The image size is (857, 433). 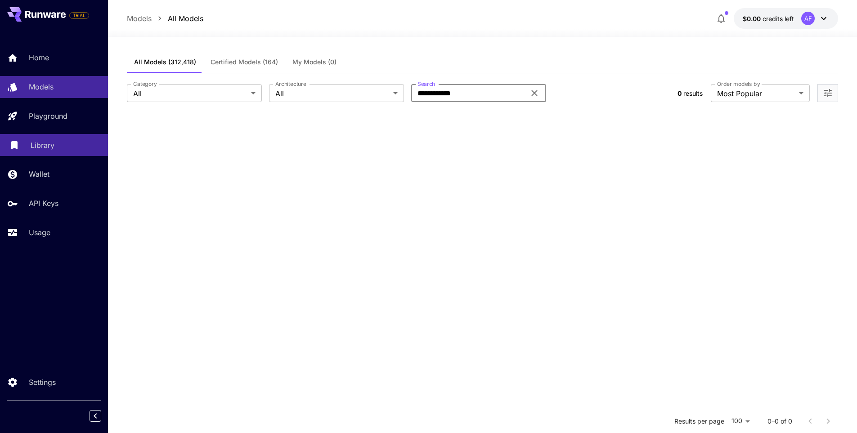 What do you see at coordinates (753, 18) in the screenshot?
I see `span: $0.00` at bounding box center [753, 18].